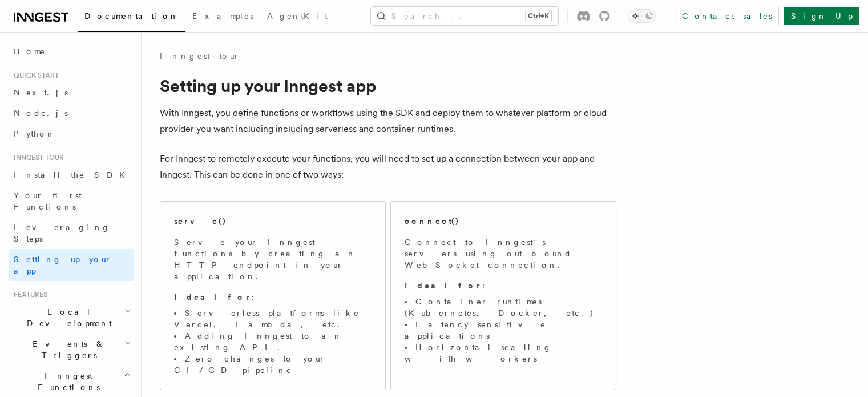 The height and width of the screenshot is (397, 868). Describe the element at coordinates (33, 75) in the screenshot. I see `span: Quick start` at that location.